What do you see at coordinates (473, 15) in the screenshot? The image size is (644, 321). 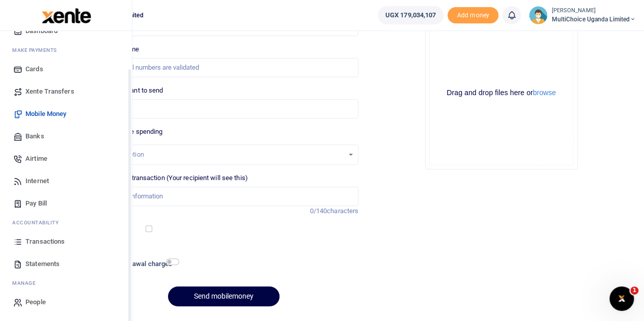 I see `li: Toup your wallet` at bounding box center [473, 15].